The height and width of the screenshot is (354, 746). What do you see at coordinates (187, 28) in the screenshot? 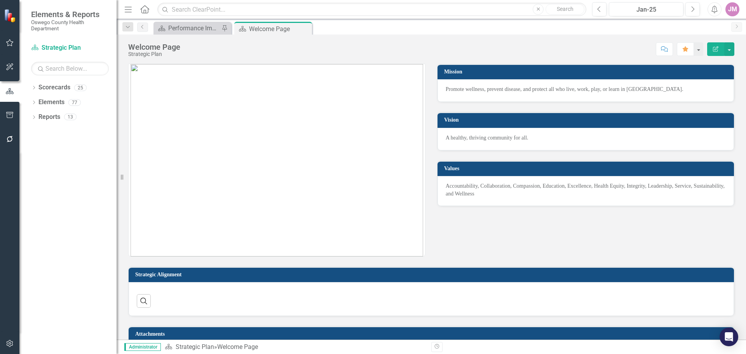
I see `a: Performance Improvement Plans` at bounding box center [187, 28].